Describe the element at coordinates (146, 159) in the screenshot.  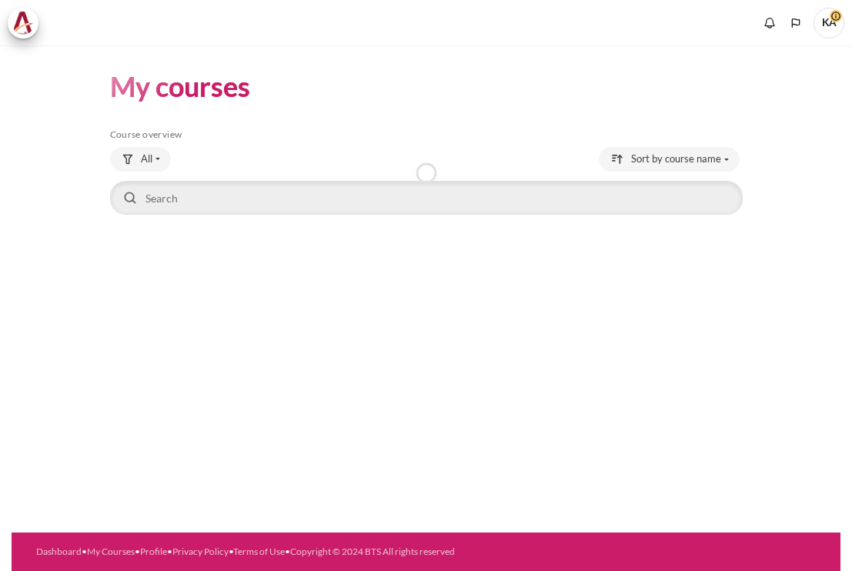
I see `span: All` at that location.